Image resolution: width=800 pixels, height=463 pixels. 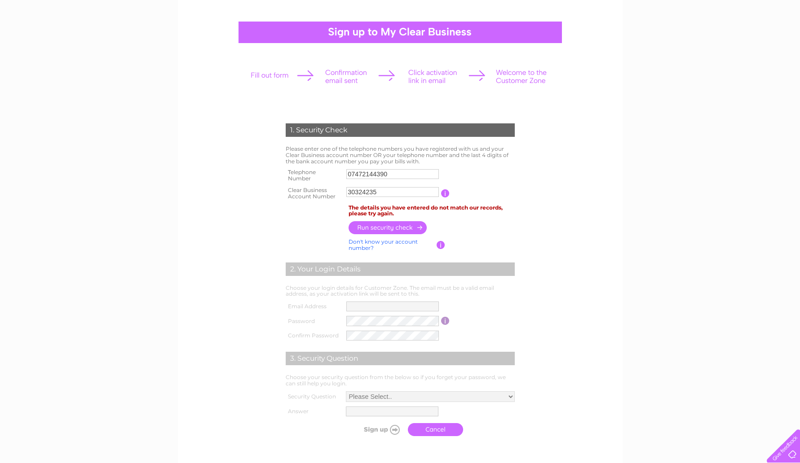 What do you see at coordinates (662, 10) in the screenshot?
I see `a: 0333 014 3131` at bounding box center [662, 10].